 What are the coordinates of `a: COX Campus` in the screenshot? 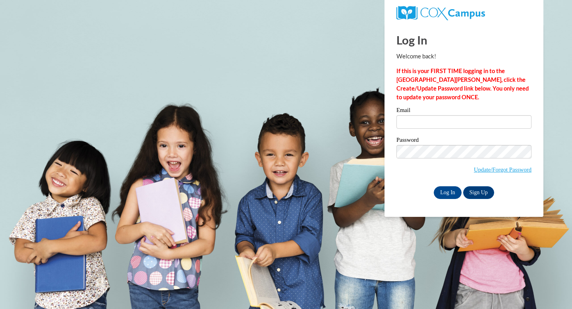 It's located at (440, 12).